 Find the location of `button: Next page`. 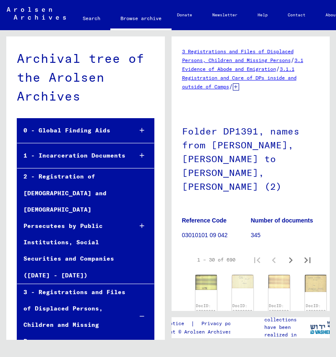

button: Next page is located at coordinates (291, 260).